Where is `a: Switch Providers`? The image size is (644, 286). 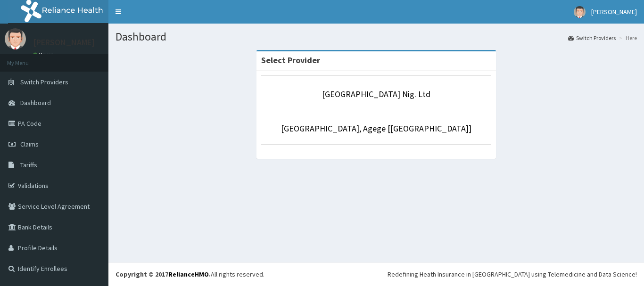 a: Switch Providers is located at coordinates (592, 38).